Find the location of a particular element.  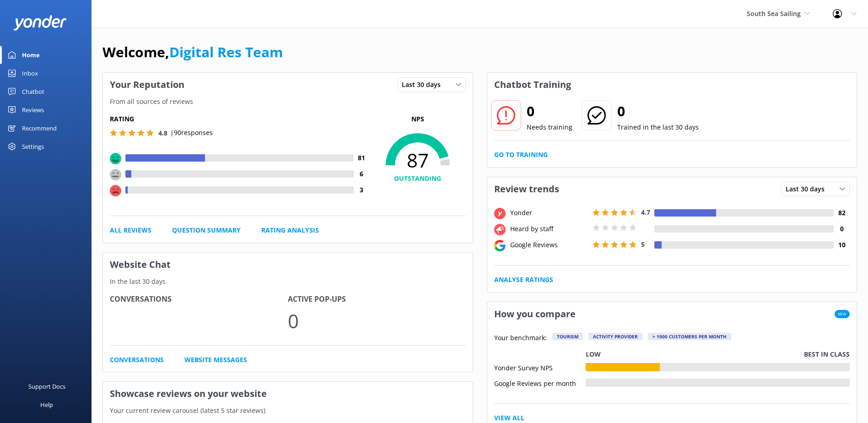

h4: 82 is located at coordinates (841, 213).